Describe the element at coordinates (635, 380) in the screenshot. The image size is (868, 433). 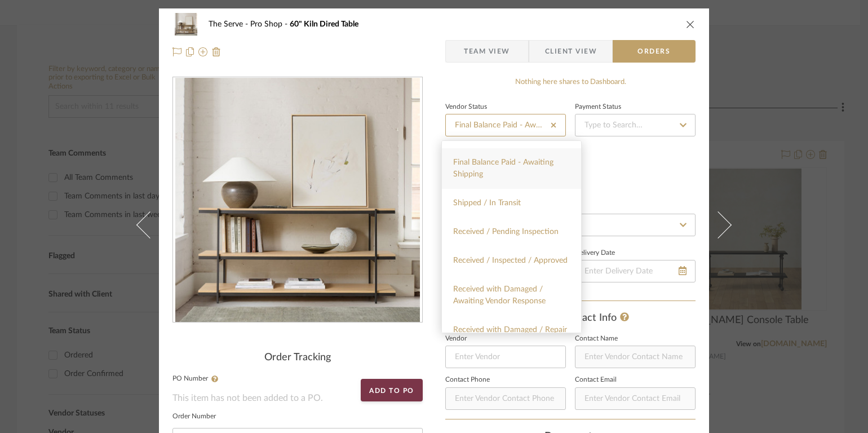
I see `label: Contact Email` at that location.